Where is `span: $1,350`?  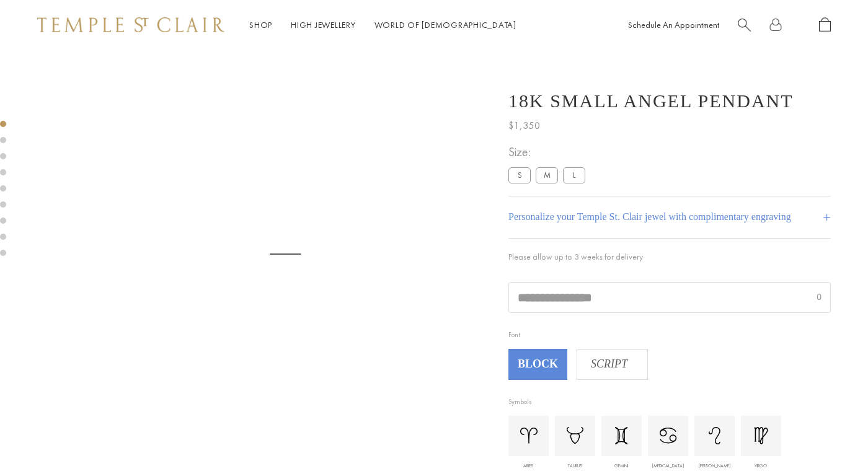
span: $1,350 is located at coordinates (525, 126).